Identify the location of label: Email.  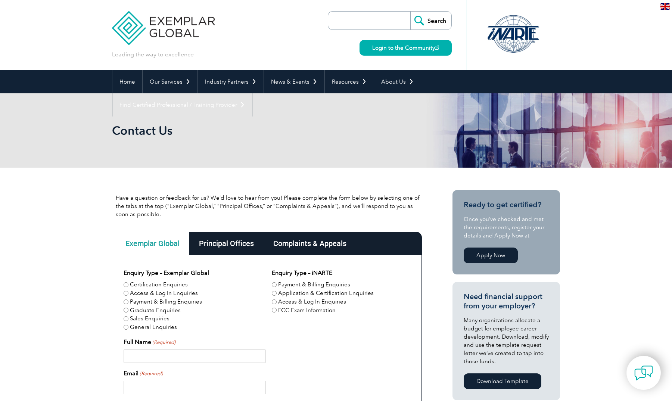
(143, 373).